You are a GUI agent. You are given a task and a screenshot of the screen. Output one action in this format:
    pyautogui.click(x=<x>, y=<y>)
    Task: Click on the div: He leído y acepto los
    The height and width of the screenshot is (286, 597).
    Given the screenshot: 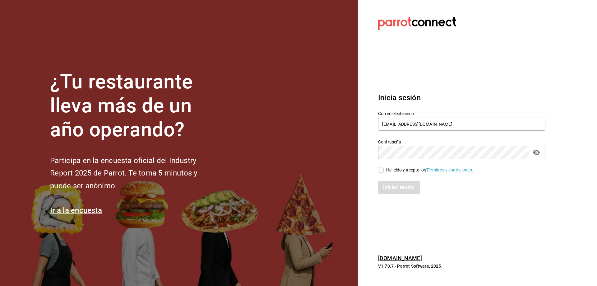 What is the action you would take?
    pyautogui.click(x=430, y=170)
    